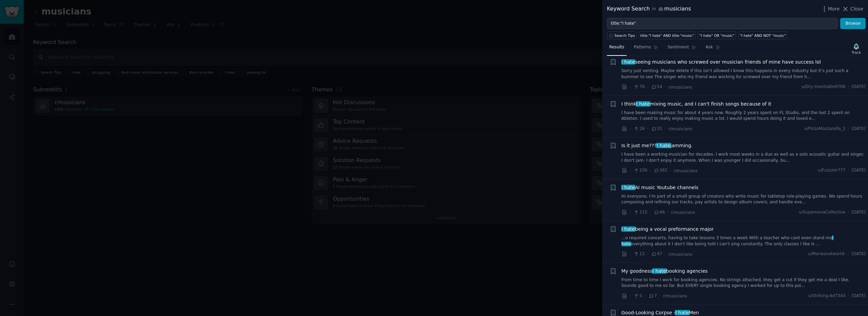 This screenshot has width=868, height=316. Describe the element at coordinates (830, 9) in the screenshot. I see `button: More` at that location.